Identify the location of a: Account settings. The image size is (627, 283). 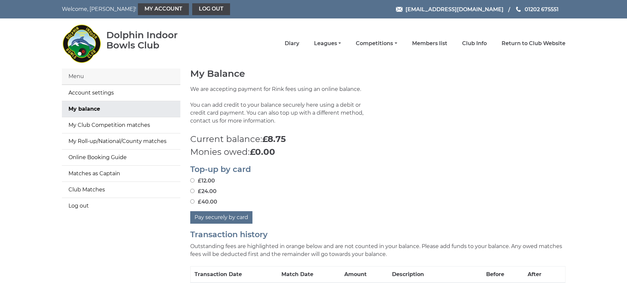
(121, 93).